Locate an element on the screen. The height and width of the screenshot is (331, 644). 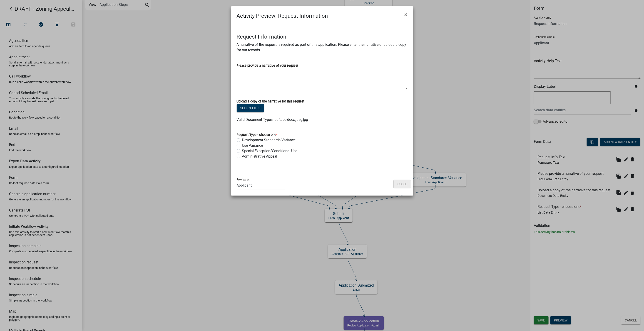
button: Select files is located at coordinates (250, 108).